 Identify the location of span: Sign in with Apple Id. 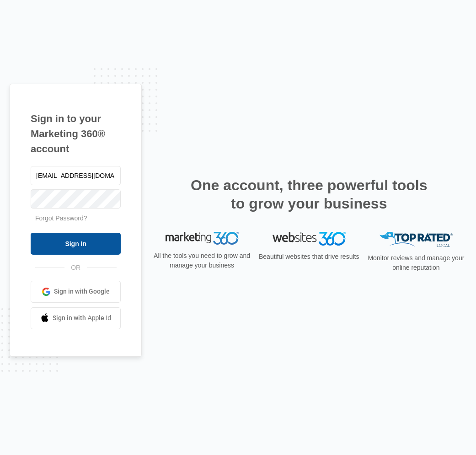
(82, 318).